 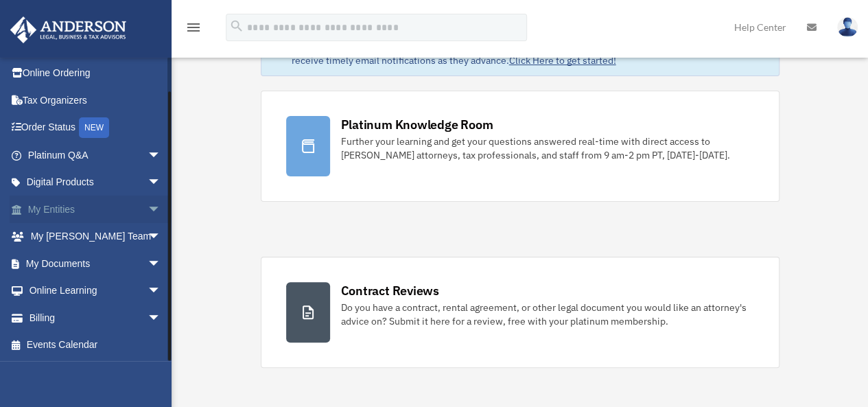 I want to click on a: My Entitiesarrow_drop_down, so click(x=96, y=209).